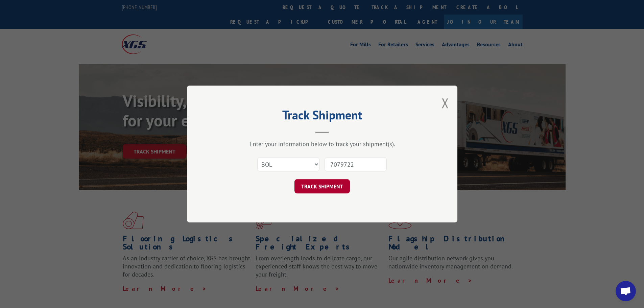  I want to click on button: Close modal, so click(445, 103).